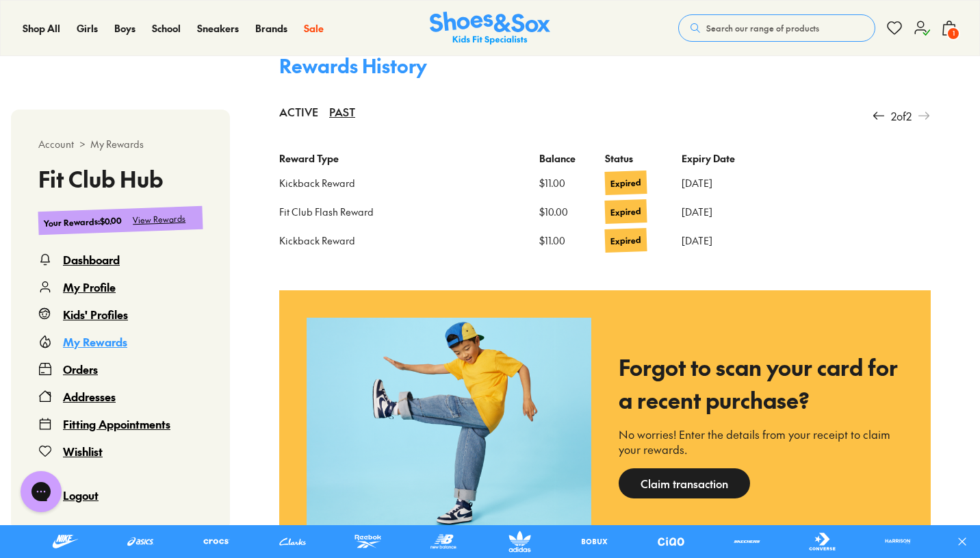 The image size is (980, 558). I want to click on div: Balance, so click(567, 158).